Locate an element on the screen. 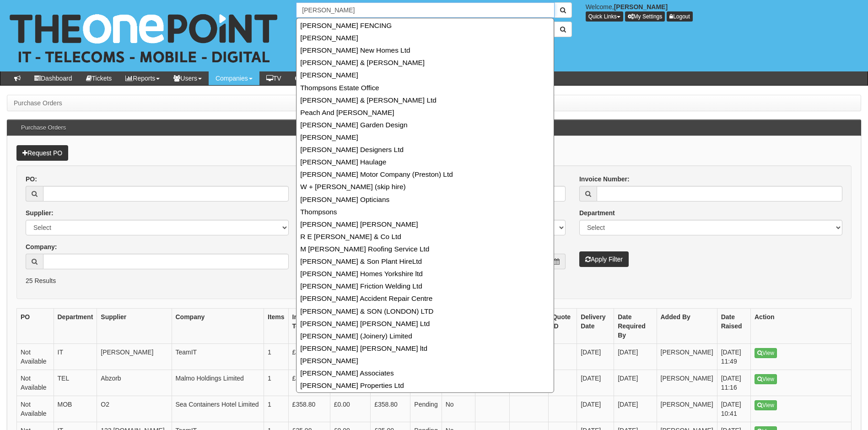 The height and width of the screenshot is (430, 868). th: Invoice Total is located at coordinates (309, 326).